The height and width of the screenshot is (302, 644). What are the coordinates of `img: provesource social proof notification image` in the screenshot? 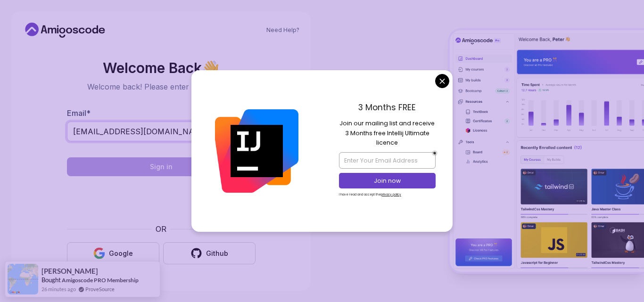 It's located at (23, 279).